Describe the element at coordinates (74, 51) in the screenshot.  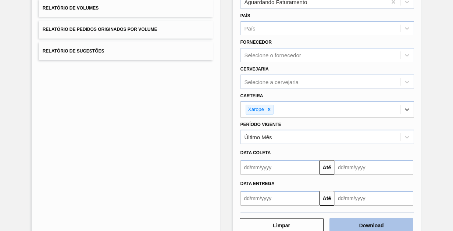
I see `span: Relatório de Sugestões` at that location.